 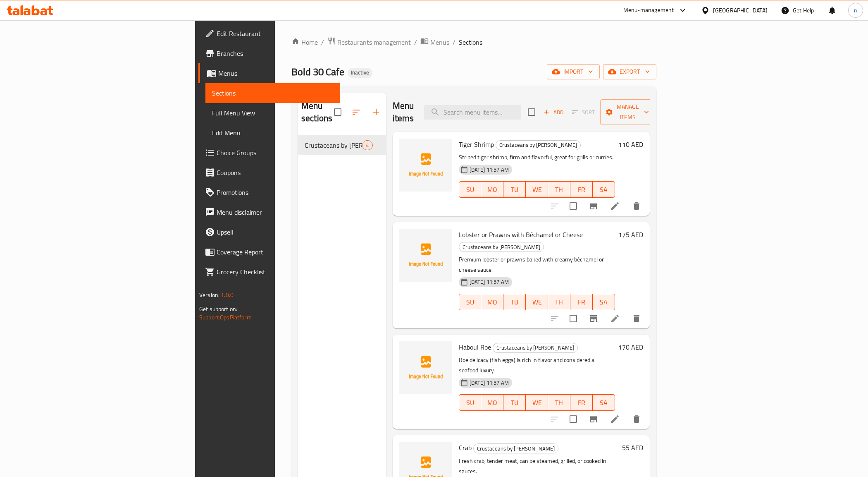 What do you see at coordinates (273, 113) in the screenshot?
I see `span: Full Menu View` at bounding box center [273, 113].